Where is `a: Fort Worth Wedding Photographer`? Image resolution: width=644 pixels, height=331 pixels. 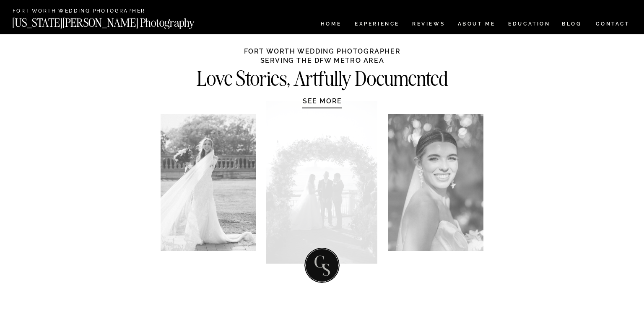 a: Fort Worth Wedding Photographer is located at coordinates (98, 12).